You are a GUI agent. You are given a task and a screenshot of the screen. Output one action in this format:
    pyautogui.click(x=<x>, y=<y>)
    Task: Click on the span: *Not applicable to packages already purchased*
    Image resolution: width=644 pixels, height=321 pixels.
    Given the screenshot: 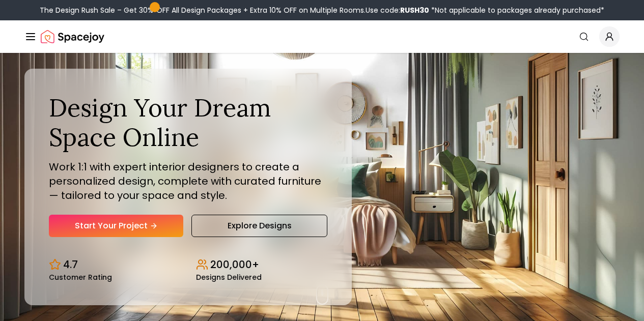 What is the action you would take?
    pyautogui.click(x=517, y=10)
    